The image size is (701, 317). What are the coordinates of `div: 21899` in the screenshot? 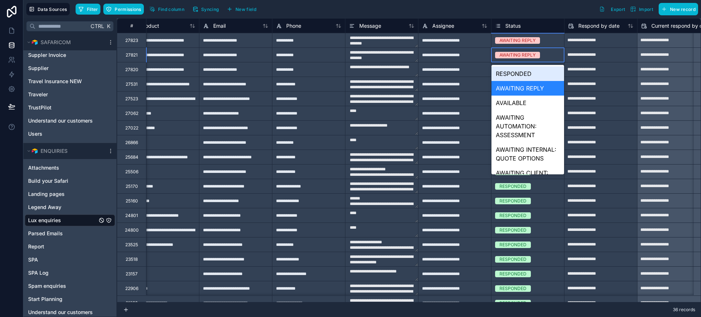 It's located at (131, 303).